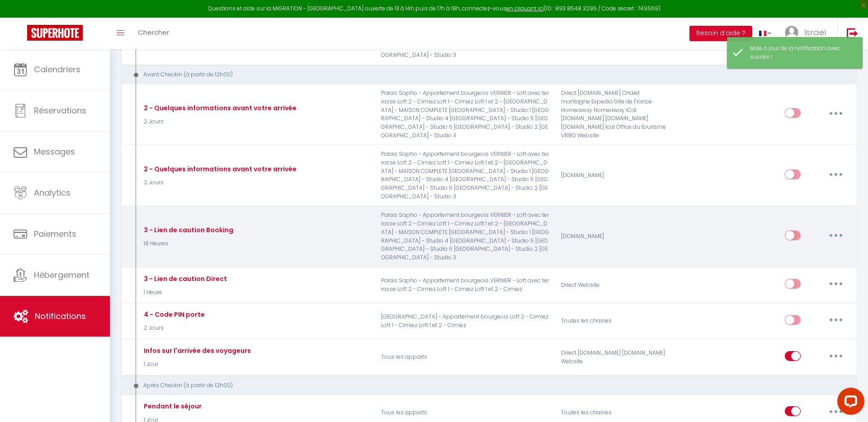  I want to click on a: en cliquant ici, so click(525, 8).